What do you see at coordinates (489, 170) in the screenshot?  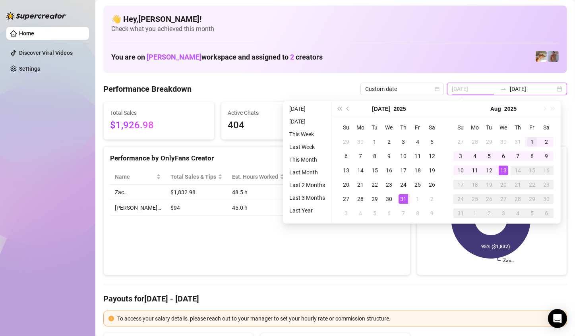 I see `div: 12` at bounding box center [489, 170].